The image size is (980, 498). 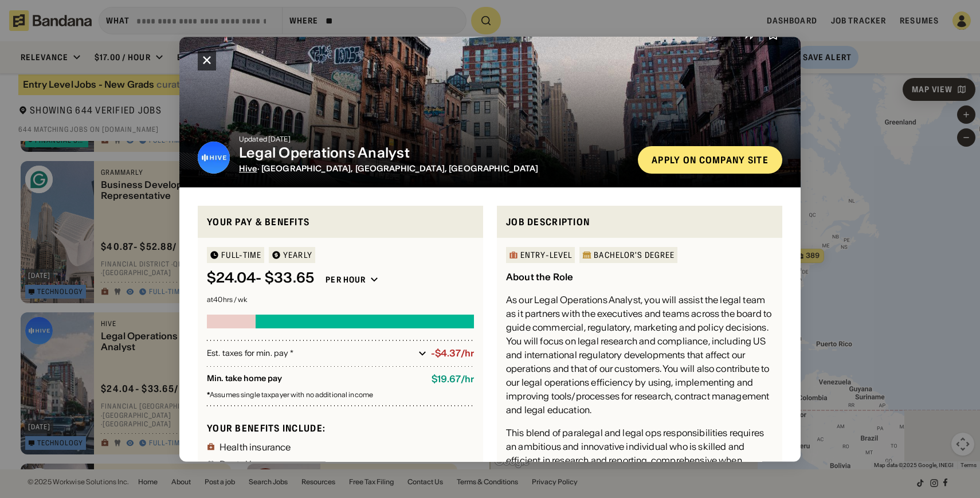 What do you see at coordinates (640, 222) in the screenshot?
I see `div: Job Description` at bounding box center [640, 222].